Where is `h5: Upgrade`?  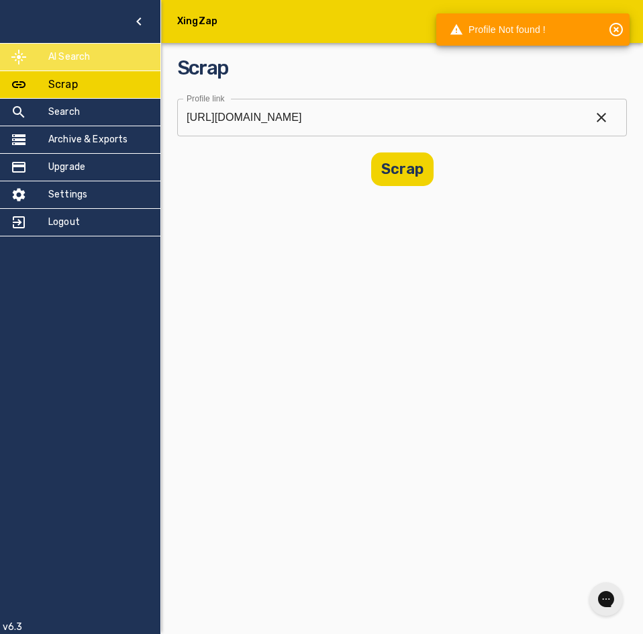 h5: Upgrade is located at coordinates (66, 167).